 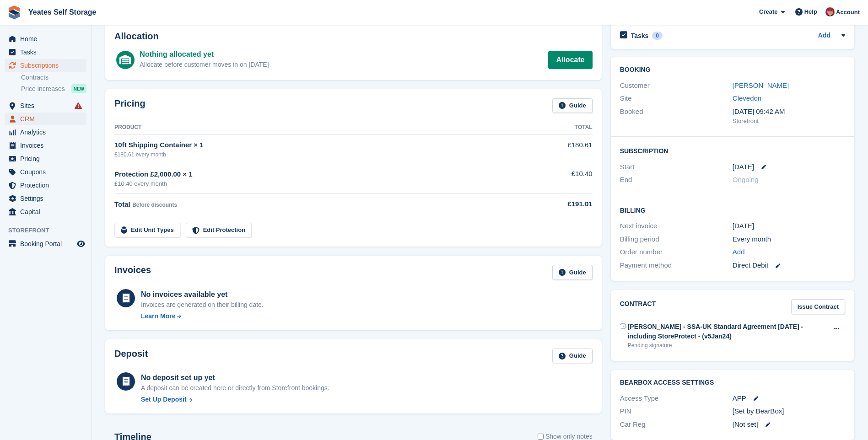 I want to click on div: Access Type, so click(x=676, y=398).